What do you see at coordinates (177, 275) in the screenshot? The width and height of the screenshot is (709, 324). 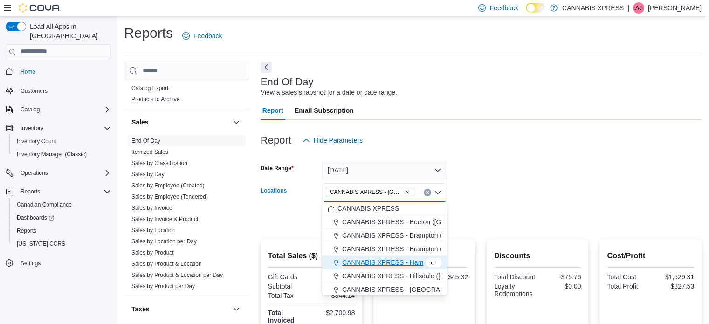 I see `a: Sales by Product & Location per Day` at bounding box center [177, 275].